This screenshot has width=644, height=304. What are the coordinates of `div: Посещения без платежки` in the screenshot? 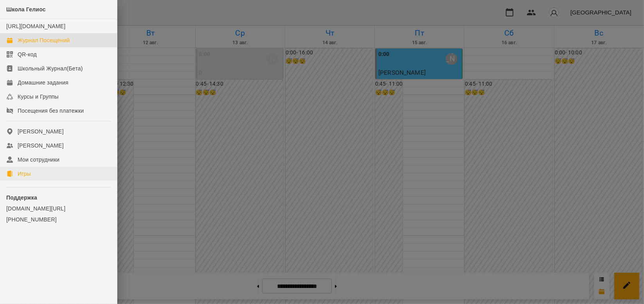 It's located at (51, 111).